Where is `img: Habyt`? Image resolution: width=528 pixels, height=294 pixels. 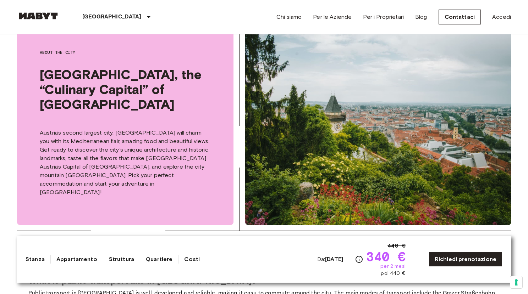 img: Habyt is located at coordinates (38, 16).